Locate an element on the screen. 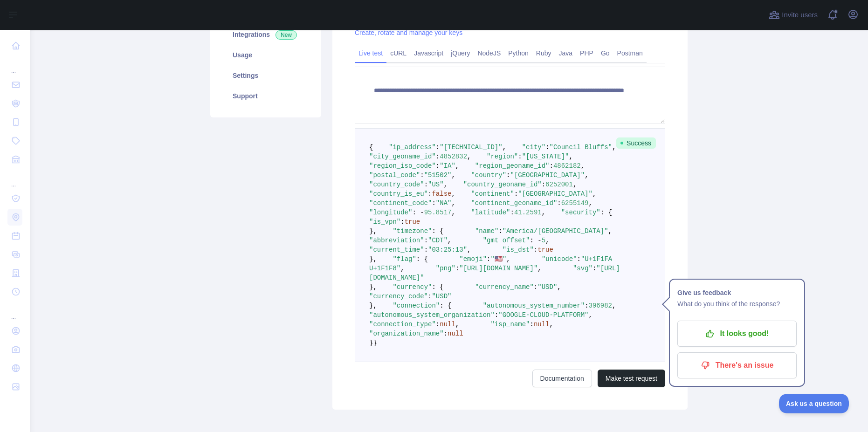 The width and height of the screenshot is (868, 432). span: "organization_name" is located at coordinates (407, 333).